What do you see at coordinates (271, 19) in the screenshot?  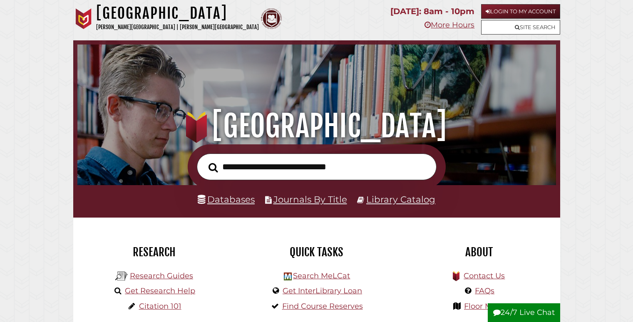 I see `img: Calvin Theological Seminary` at bounding box center [271, 19].